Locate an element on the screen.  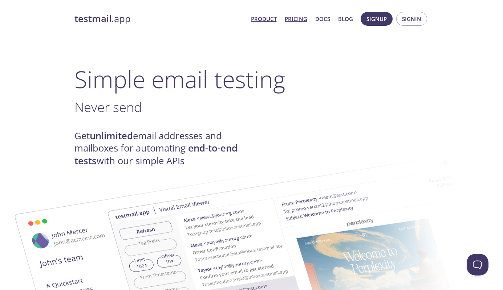
strong: unlimited is located at coordinates (111, 136).